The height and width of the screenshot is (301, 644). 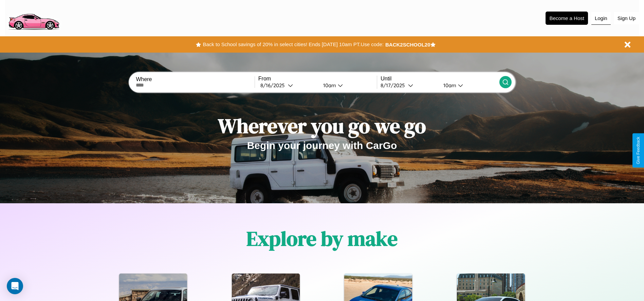 What do you see at coordinates (34, 17) in the screenshot?
I see `img: logo` at bounding box center [34, 17].